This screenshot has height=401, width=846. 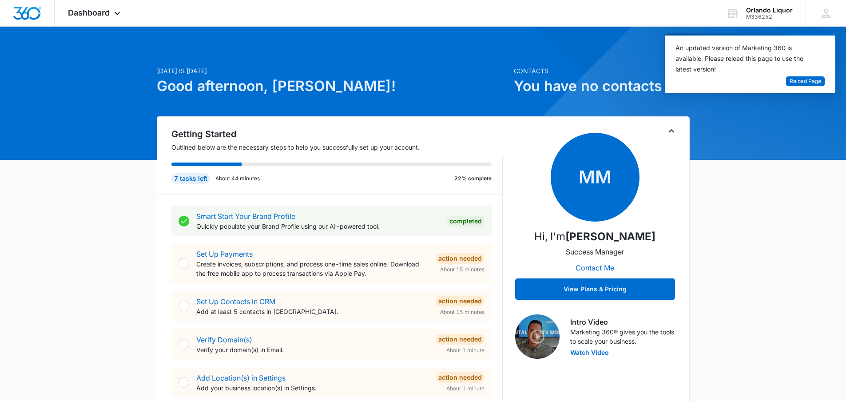 I want to click on button: Toggle Collapse, so click(x=671, y=131).